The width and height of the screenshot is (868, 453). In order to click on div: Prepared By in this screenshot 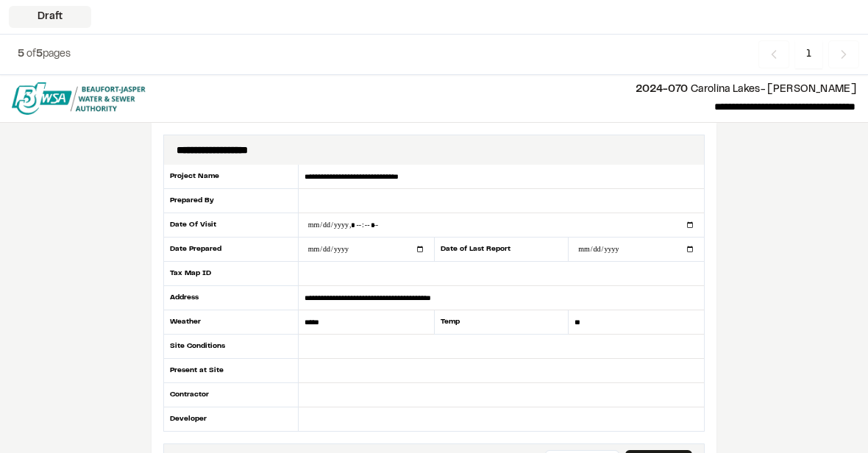, I will do `click(231, 201)`.